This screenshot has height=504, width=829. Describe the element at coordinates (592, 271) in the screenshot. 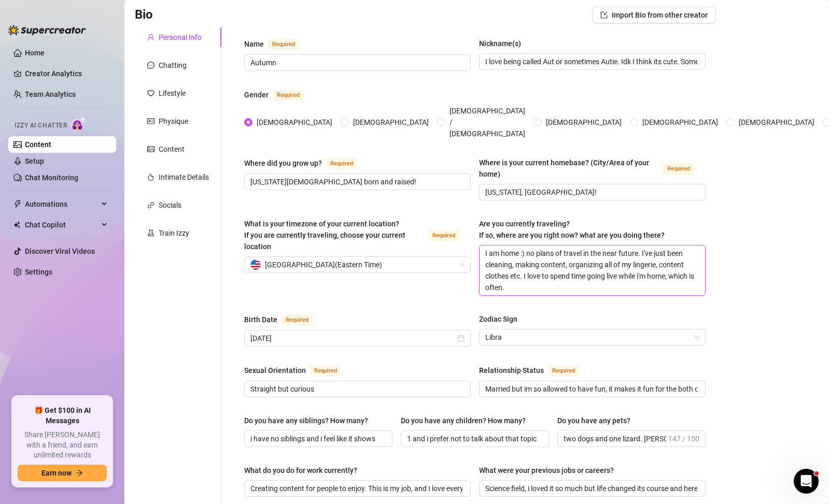

I see `textarea: I am home :) no plans of travel in the near future. I've just been cleaning, making content, orga...` at that location.